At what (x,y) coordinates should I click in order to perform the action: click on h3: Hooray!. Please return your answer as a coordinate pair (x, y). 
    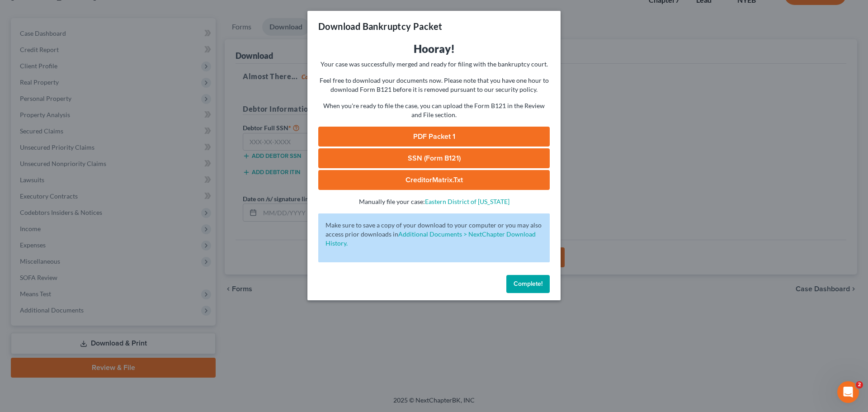
    Looking at the image, I should click on (434, 49).